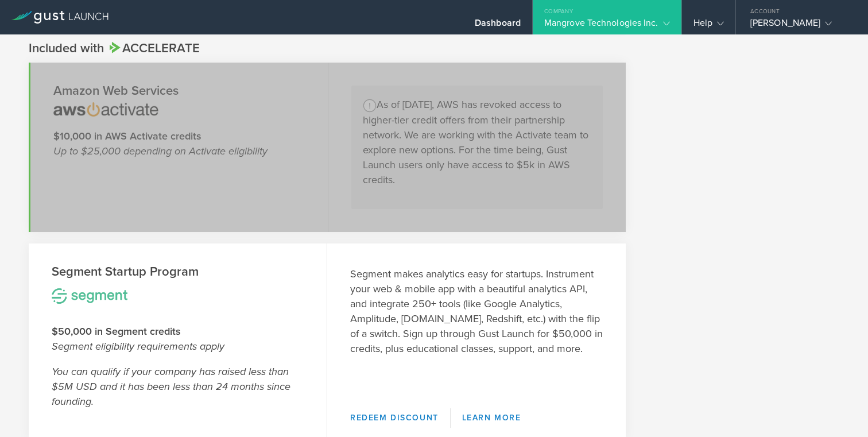 This screenshot has width=868, height=437. Describe the element at coordinates (476, 311) in the screenshot. I see `p: Segment makes analytics easy for startups. Instrument your web & mobile app with a beautiful anal...` at that location.